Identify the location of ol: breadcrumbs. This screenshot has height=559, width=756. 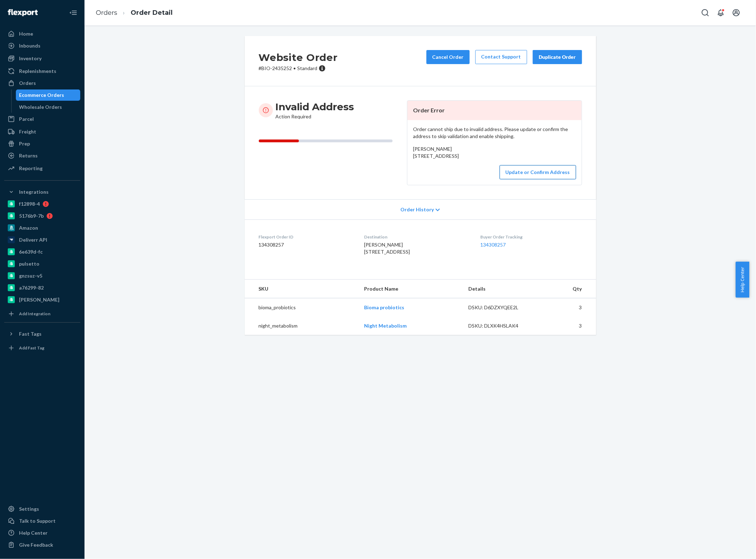
(134, 13).